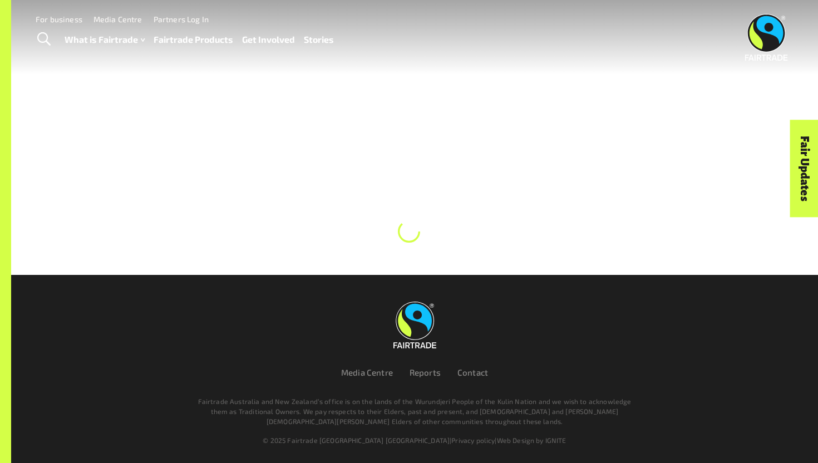  Describe the element at coordinates (193, 40) in the screenshot. I see `a: Fairtrade Products` at that location.